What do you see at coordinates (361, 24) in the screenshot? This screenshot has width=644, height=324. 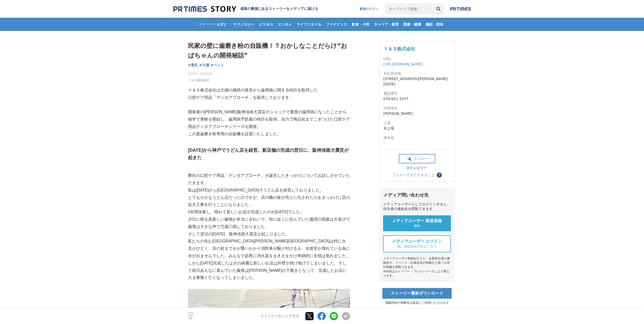 I see `span: 飲食・小売` at bounding box center [361, 24].